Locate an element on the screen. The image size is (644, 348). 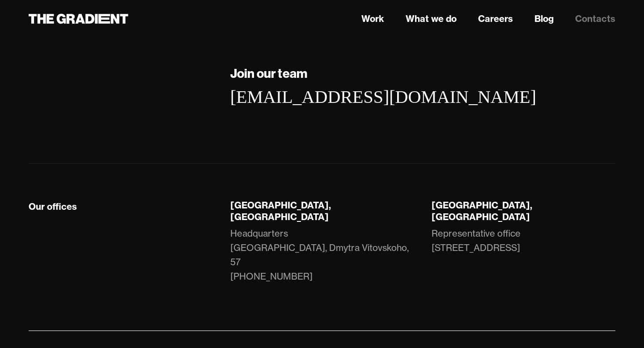
div: Our offices is located at coordinates (53, 207).